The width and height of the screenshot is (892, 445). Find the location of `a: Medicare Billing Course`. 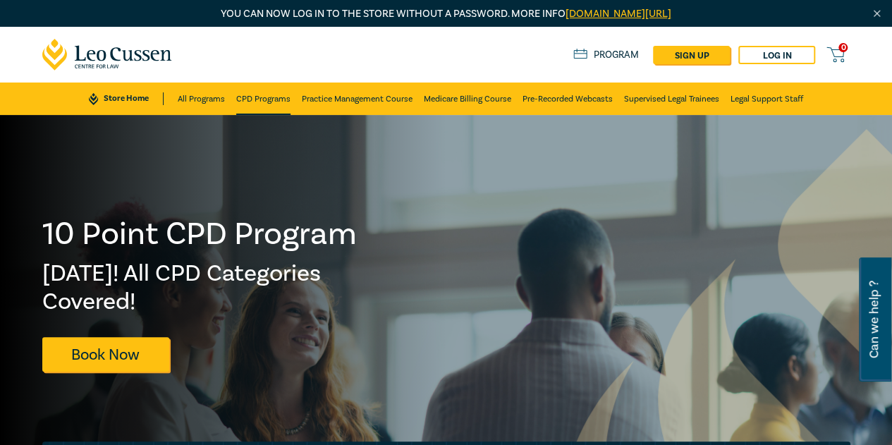

a: Medicare Billing Course is located at coordinates (468, 99).